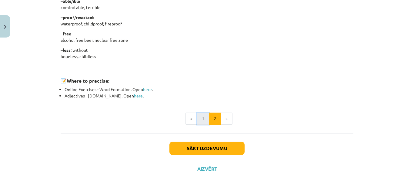 The width and height of the screenshot is (414, 194). What do you see at coordinates (69, 17) in the screenshot?
I see `b: proof` at bounding box center [69, 17].